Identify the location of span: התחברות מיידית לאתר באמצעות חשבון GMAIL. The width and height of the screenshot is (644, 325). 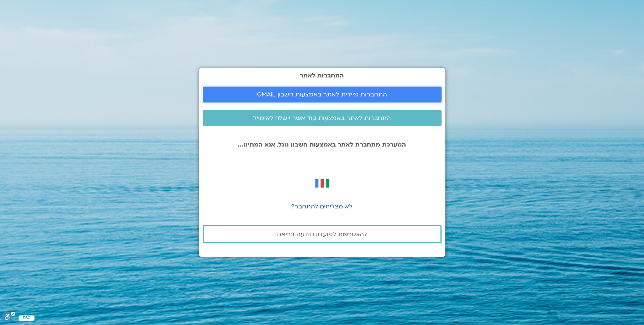
(322, 95).